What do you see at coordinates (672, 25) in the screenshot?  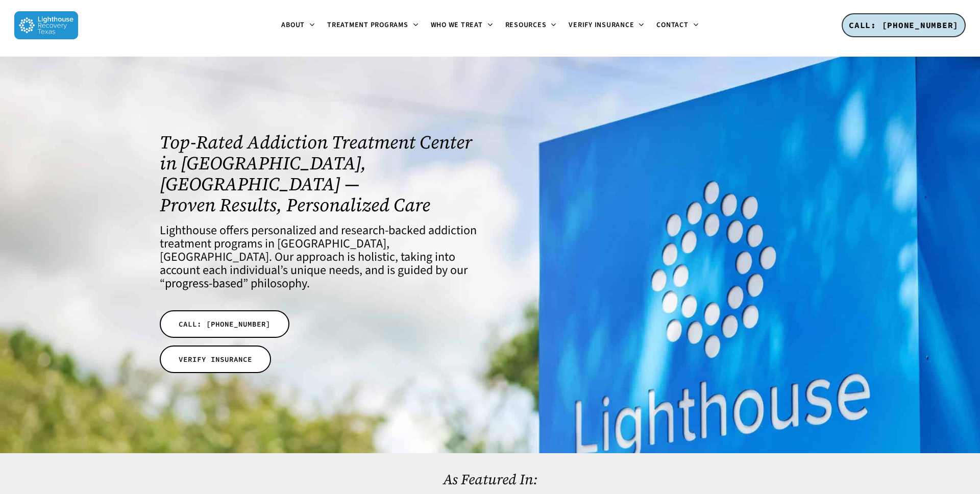 I see `span: Contact` at bounding box center [672, 25].